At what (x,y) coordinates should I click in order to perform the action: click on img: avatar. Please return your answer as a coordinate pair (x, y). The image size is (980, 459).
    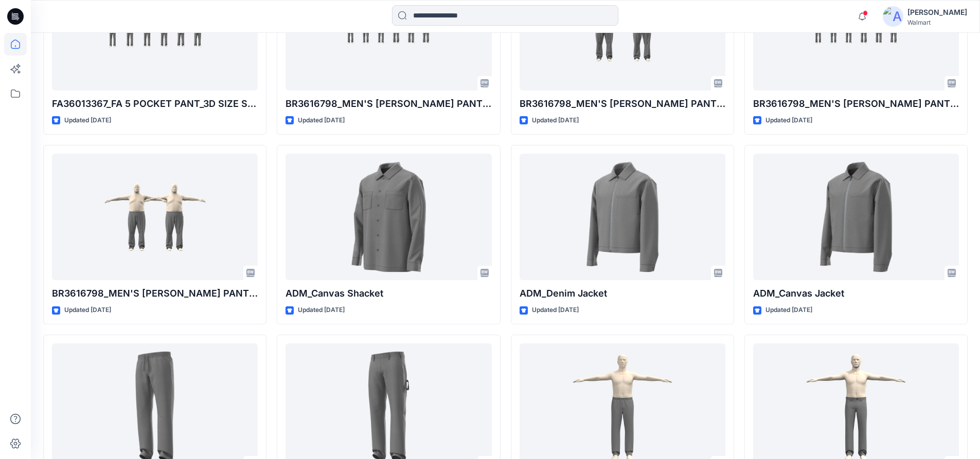
    Looking at the image, I should click on (894, 16).